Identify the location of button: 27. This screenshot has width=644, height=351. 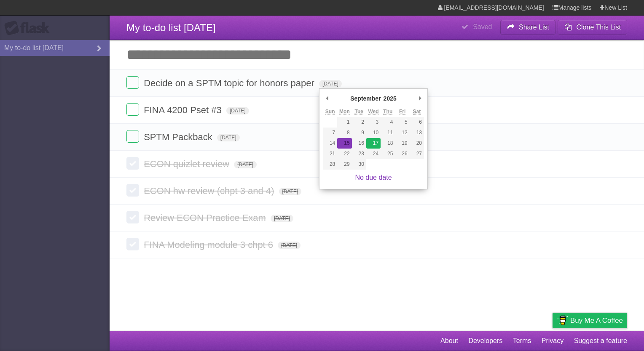
(417, 154).